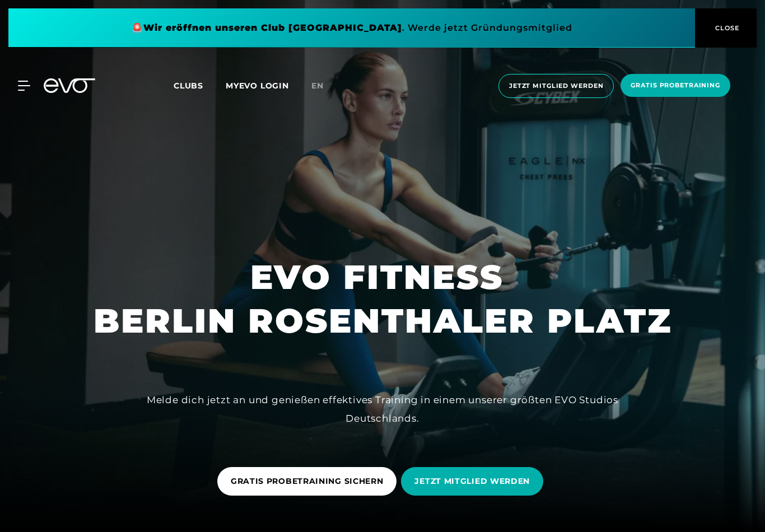  Describe the element at coordinates (257, 86) in the screenshot. I see `a: MYEVO LOGIN` at that location.